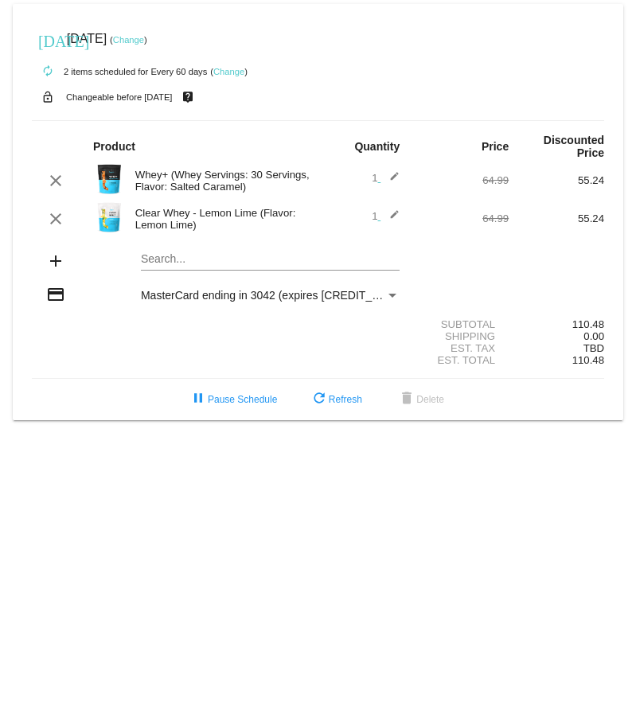 The width and height of the screenshot is (636, 725). What do you see at coordinates (56, 261) in the screenshot?
I see `mat-icon: add` at bounding box center [56, 261].